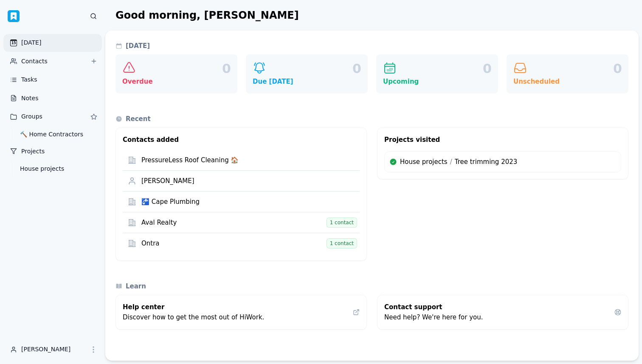  I want to click on div: Ontra, so click(233, 243).